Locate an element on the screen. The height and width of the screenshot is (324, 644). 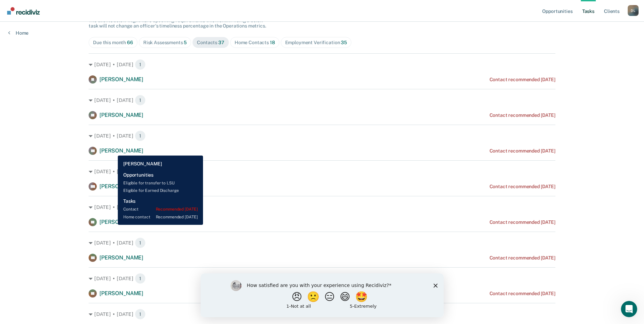
div: 5 - Extremely is located at coordinates (181, 33).